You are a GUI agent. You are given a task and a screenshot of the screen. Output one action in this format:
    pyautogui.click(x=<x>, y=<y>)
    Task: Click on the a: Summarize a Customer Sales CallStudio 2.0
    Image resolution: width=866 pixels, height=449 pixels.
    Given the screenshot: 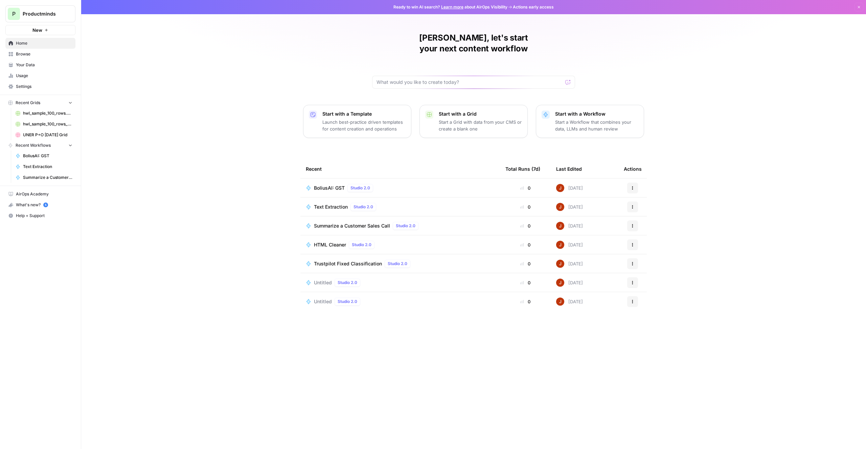 What is the action you would take?
    pyautogui.click(x=400, y=226)
    